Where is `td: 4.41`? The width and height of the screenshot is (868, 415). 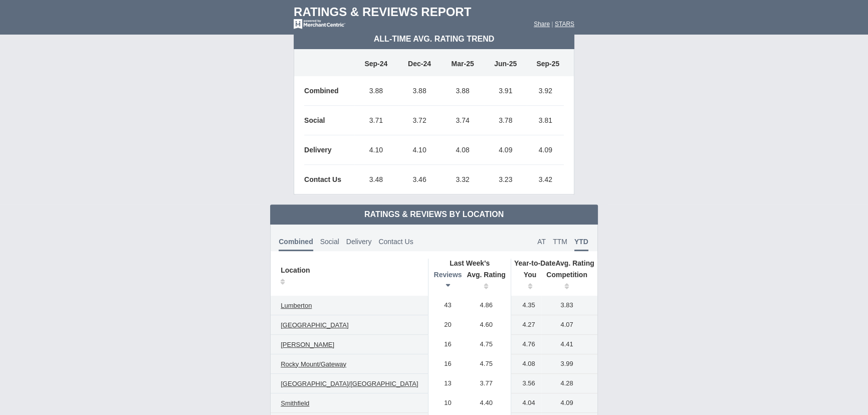 td: 4.41 is located at coordinates (570, 344).